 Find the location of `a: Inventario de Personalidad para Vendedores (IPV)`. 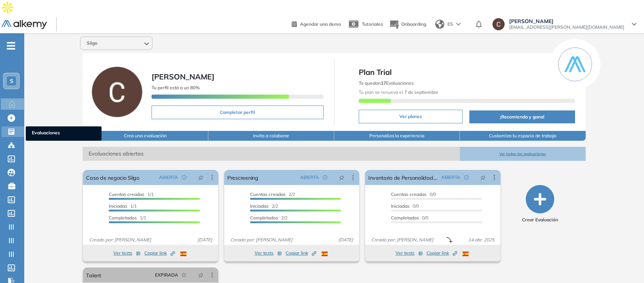

a: Inventario de Personalidad para Vendedores (IPV) is located at coordinates (403, 177).